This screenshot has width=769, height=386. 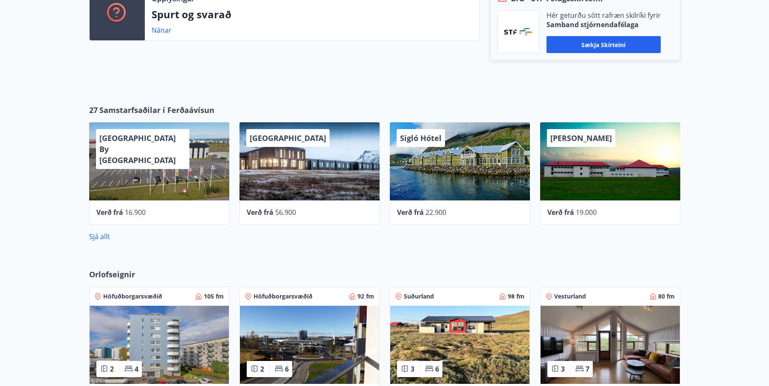 I want to click on a: Sjá allt, so click(x=99, y=236).